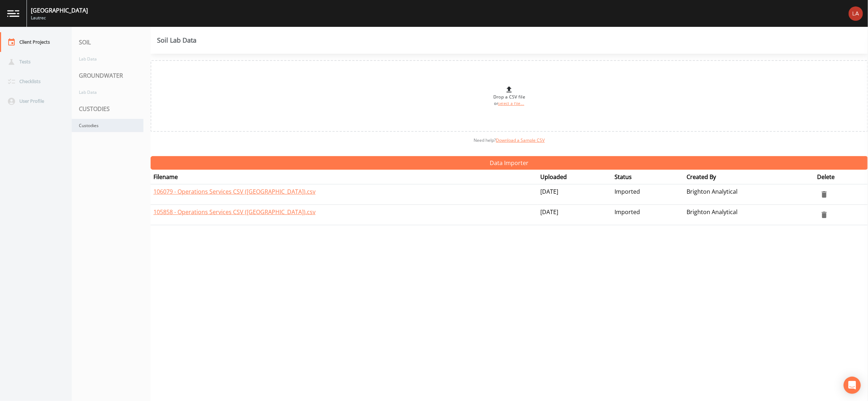 The image size is (868, 401). What do you see at coordinates (13, 13) in the screenshot?
I see `img: logo` at bounding box center [13, 13].